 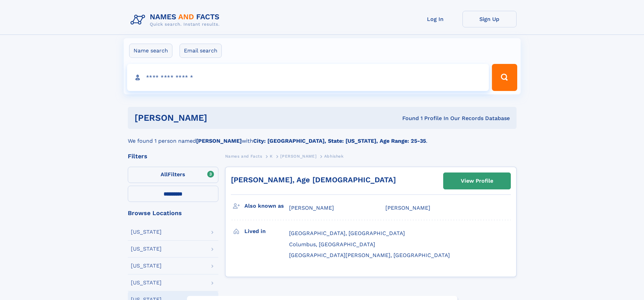 What do you see at coordinates (176, 20) in the screenshot?
I see `img: Logo Names and Facts` at bounding box center [176, 20].